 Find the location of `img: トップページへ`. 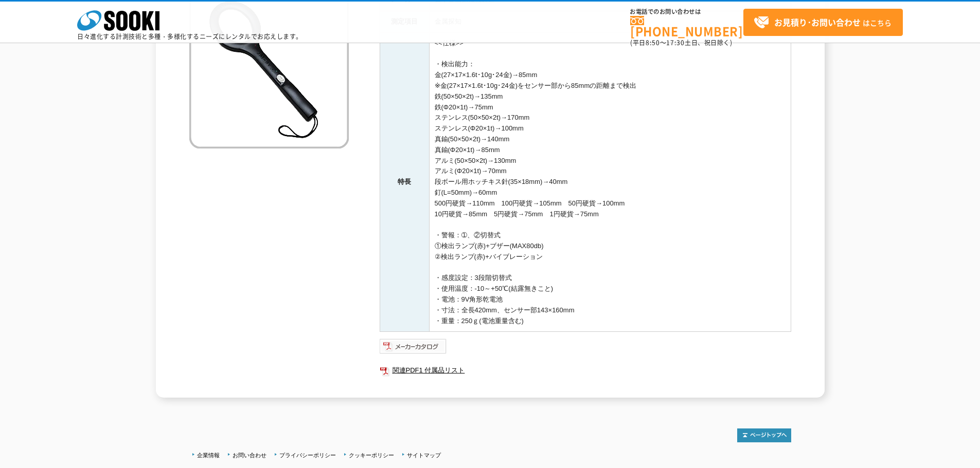

img: トップページへ is located at coordinates (764, 435).